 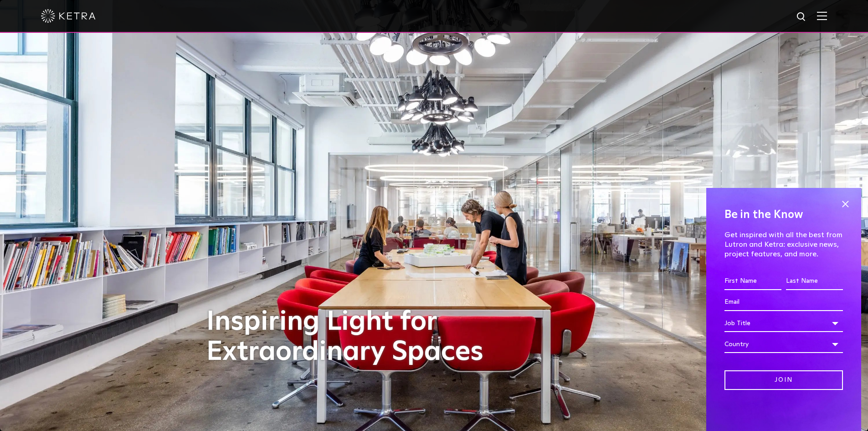 I want to click on img: Hamburger%20Nav.svg, so click(x=823, y=15).